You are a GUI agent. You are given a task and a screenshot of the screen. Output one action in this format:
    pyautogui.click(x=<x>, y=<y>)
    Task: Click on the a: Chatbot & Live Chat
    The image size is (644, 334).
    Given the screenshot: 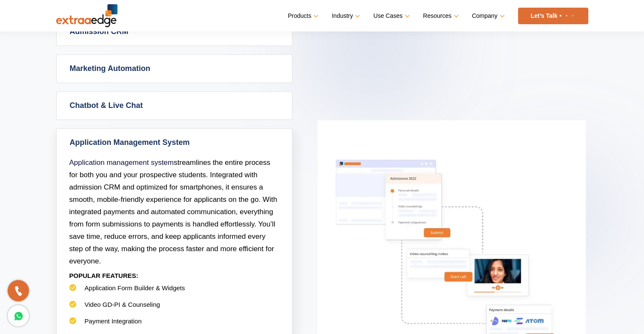 What is the action you would take?
    pyautogui.click(x=174, y=106)
    